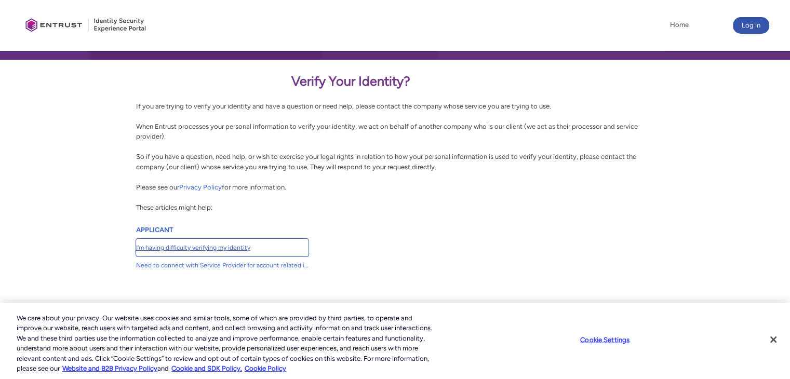 This screenshot has height=379, width=790. What do you see at coordinates (222, 248) in the screenshot?
I see `a: I’m having difficulty verifying my identity` at bounding box center [222, 248].